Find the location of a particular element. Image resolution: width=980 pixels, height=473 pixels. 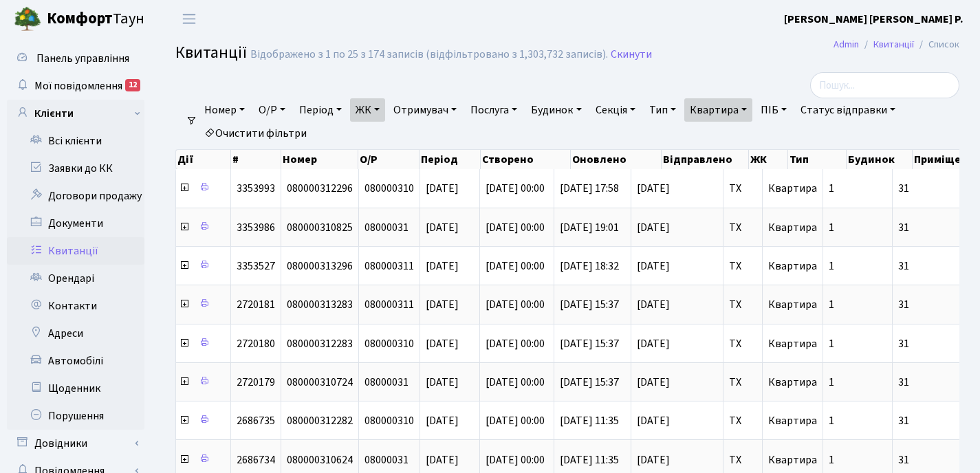

span: 080000312283 is located at coordinates (320, 344).